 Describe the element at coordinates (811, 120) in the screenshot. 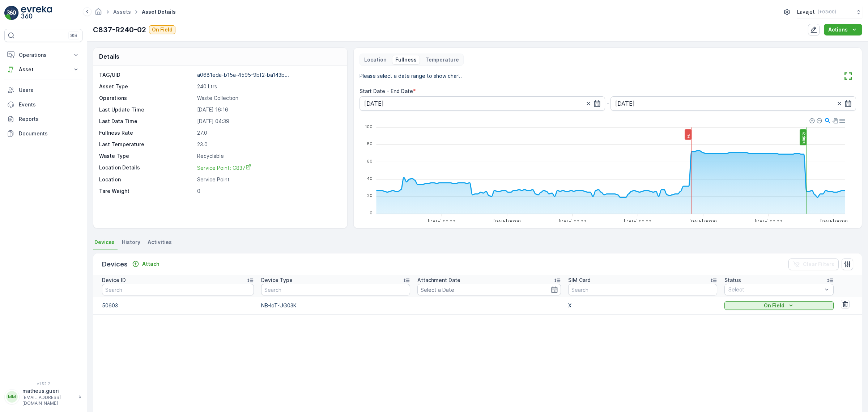

I see `div: Zoom In` at that location.